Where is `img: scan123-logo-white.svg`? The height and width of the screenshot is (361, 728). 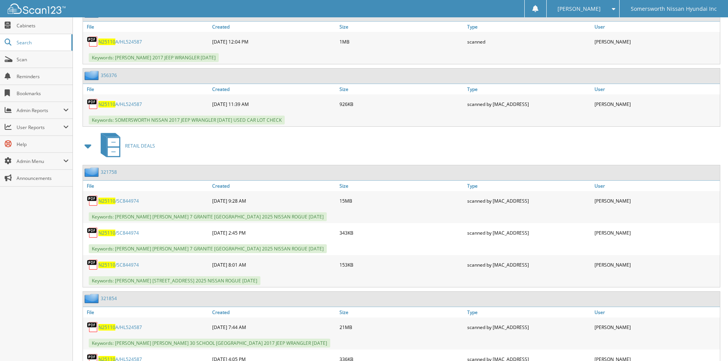
img: scan123-logo-white.svg is located at coordinates (37, 8).